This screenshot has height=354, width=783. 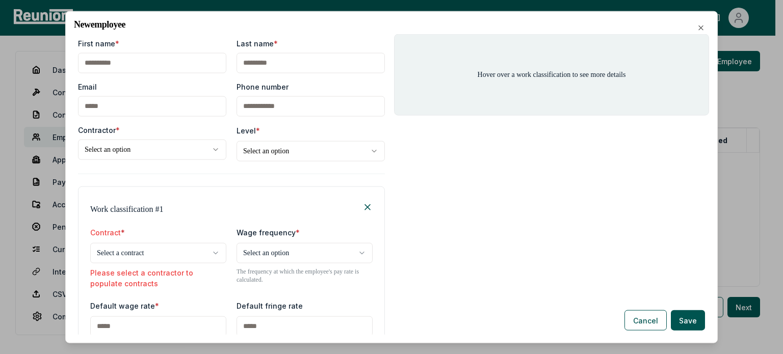 What do you see at coordinates (87, 86) in the screenshot?
I see `label: Email` at bounding box center [87, 86].